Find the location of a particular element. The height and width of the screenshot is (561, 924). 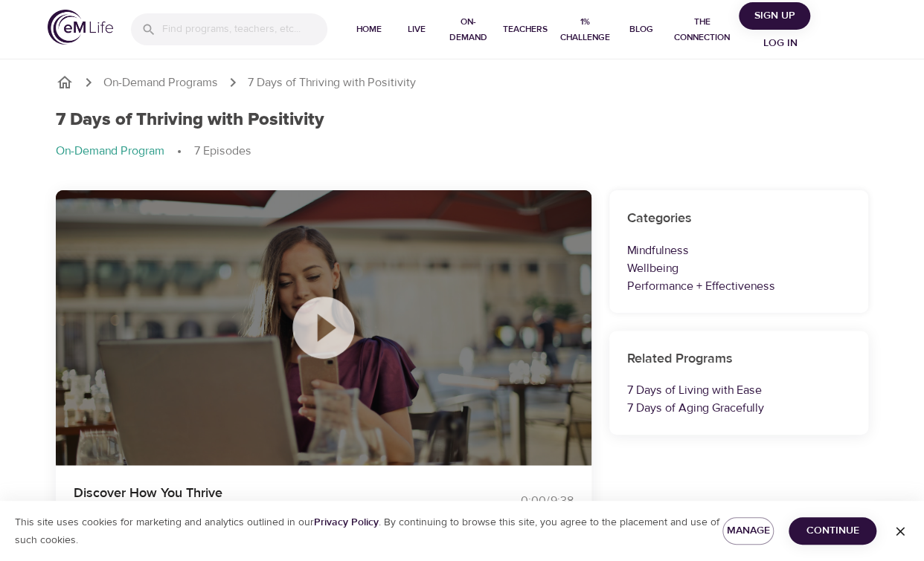

span: Live is located at coordinates (416, 29).